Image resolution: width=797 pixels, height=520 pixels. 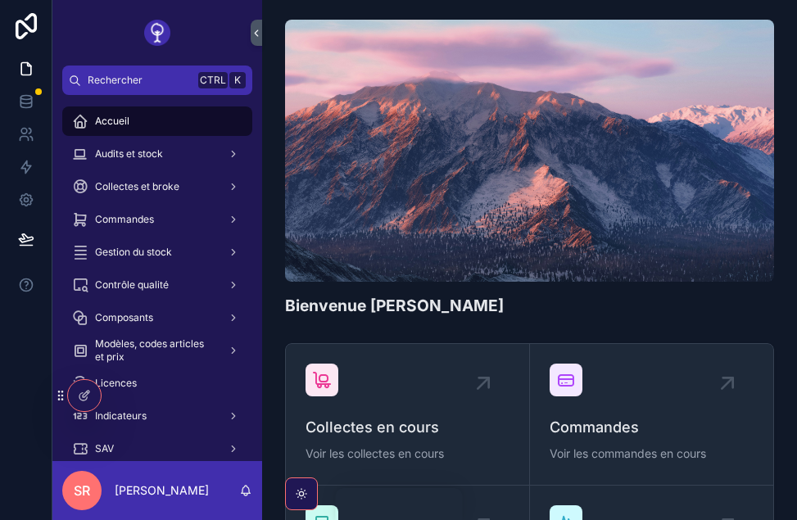 What do you see at coordinates (157, 416) in the screenshot?
I see `a: Indicateurs` at bounding box center [157, 416].